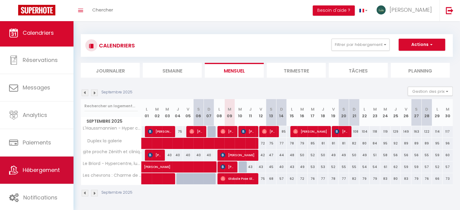  Describe the element at coordinates (437, 179) in the screenshot. I see `div: 66` at that location.